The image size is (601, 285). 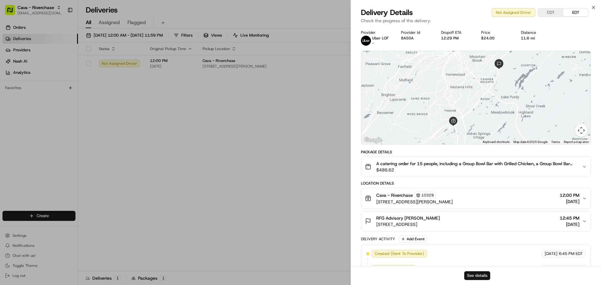 What do you see at coordinates (476, 183) in the screenshot?
I see `div: Location Details` at bounding box center [476, 183].